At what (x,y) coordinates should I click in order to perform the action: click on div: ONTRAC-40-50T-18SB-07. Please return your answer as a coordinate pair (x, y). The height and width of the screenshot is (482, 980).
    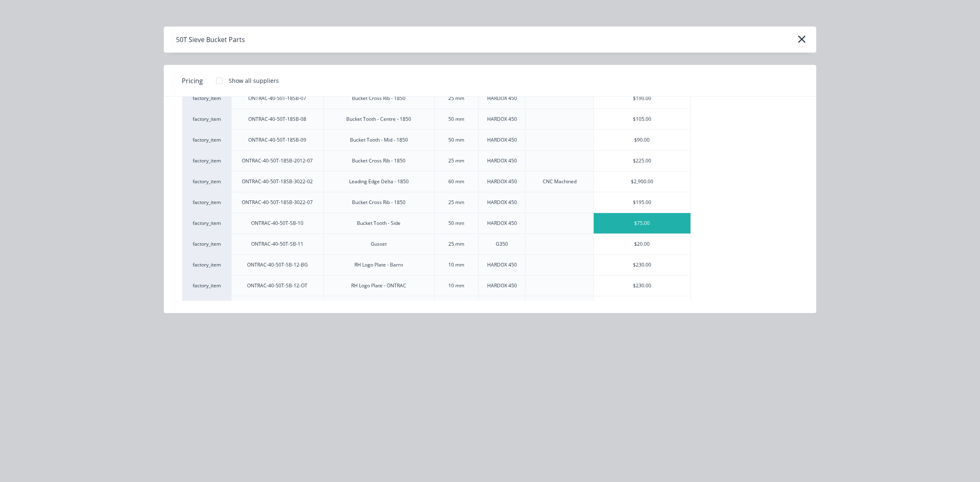
    Looking at the image, I should click on (277, 99).